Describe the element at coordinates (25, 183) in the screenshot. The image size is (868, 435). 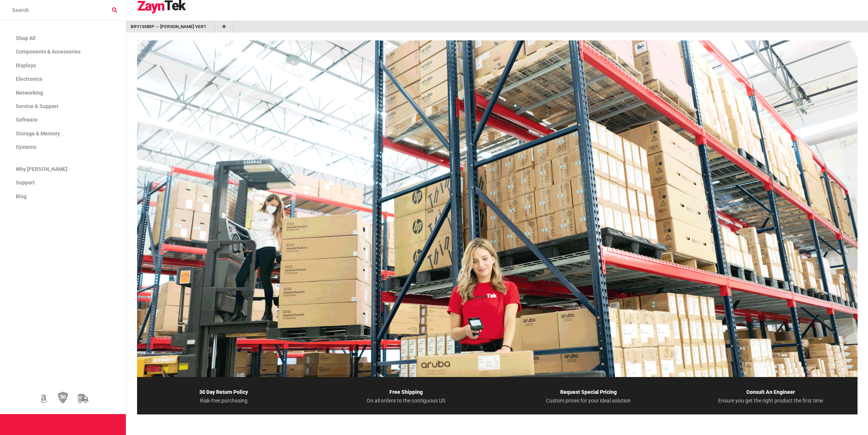
I see `span: Support` at that location.